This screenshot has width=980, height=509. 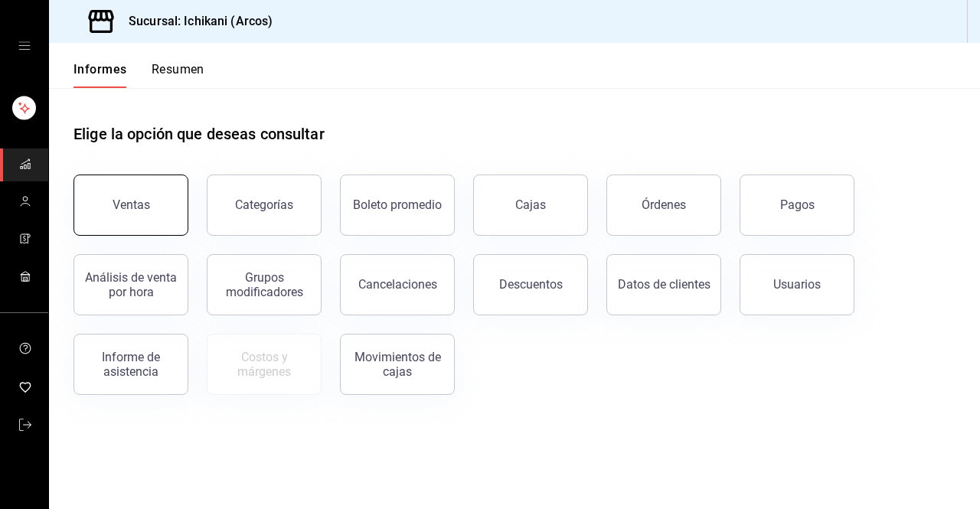 What do you see at coordinates (664, 285) in the screenshot?
I see `button: Datos de clientes` at bounding box center [664, 285].